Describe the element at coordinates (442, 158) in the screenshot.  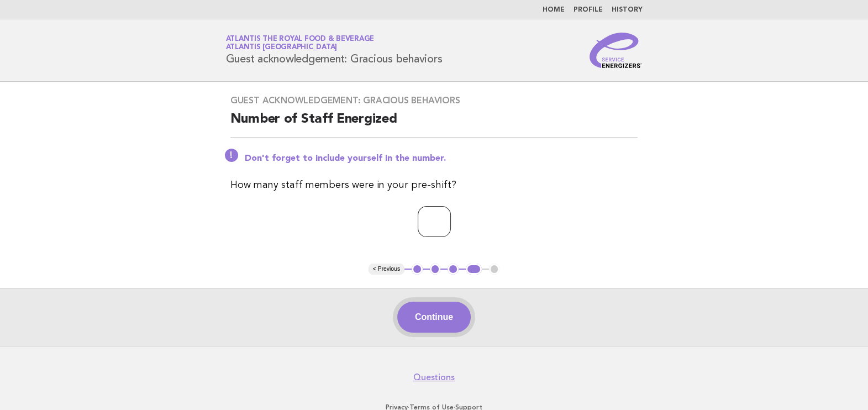
I see `p: Don't forget to include yourself in the number.` at that location.